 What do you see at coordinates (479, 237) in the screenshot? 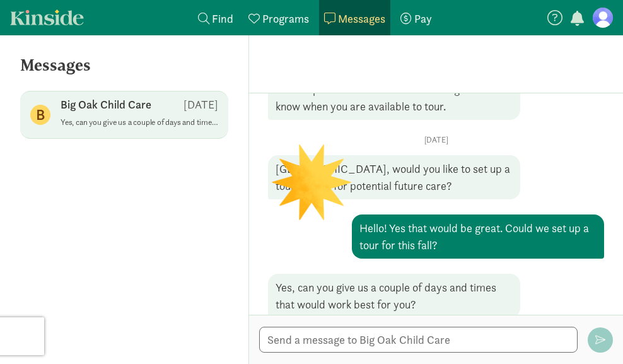
I see `div: Hello! Yes that would be great. Could we set up a tour for this fall?` at bounding box center [479, 237].